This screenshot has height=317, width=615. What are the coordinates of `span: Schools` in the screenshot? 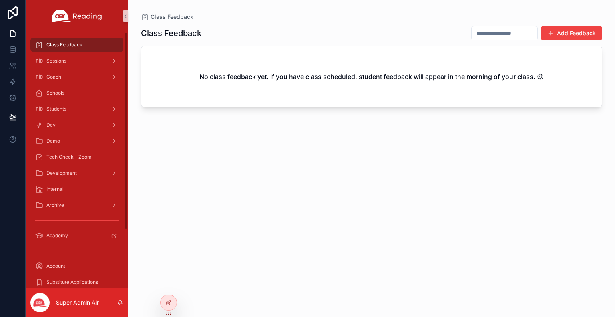 It's located at (55, 93).